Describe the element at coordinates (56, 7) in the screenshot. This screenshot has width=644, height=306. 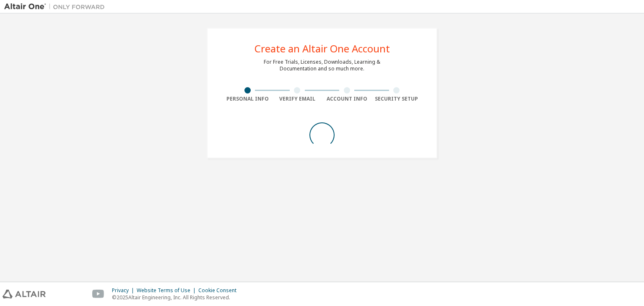
I see `img: Altair One` at that location.